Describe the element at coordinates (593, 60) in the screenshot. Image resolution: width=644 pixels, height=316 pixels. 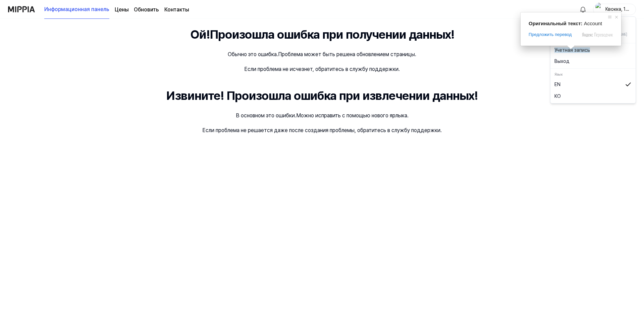
I see `div: ПрофильКвокка, 1987` at that location.